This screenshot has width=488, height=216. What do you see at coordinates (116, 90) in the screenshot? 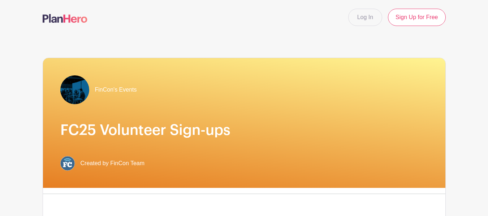
I see `span: FinCon's Events` at bounding box center [116, 90].